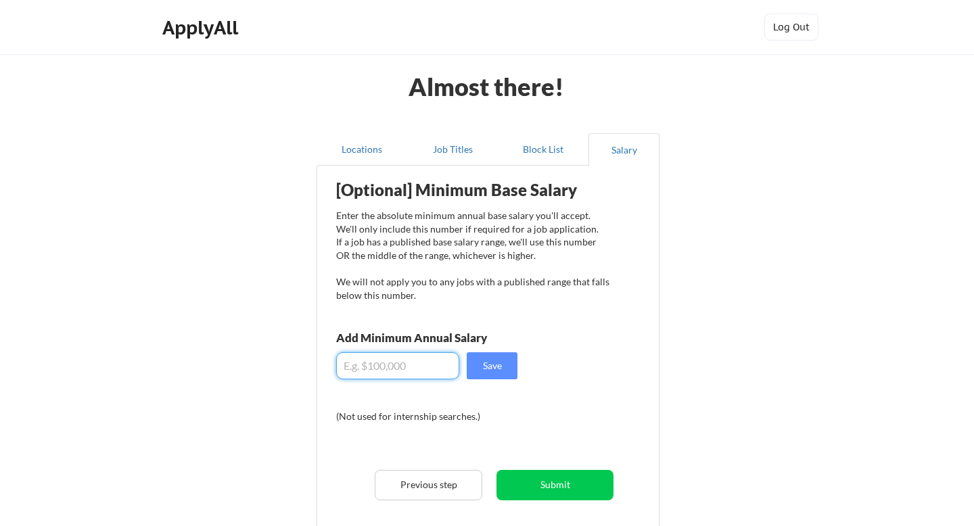  What do you see at coordinates (27, 99) in the screenshot?
I see `span: 16 px` at bounding box center [27, 99].